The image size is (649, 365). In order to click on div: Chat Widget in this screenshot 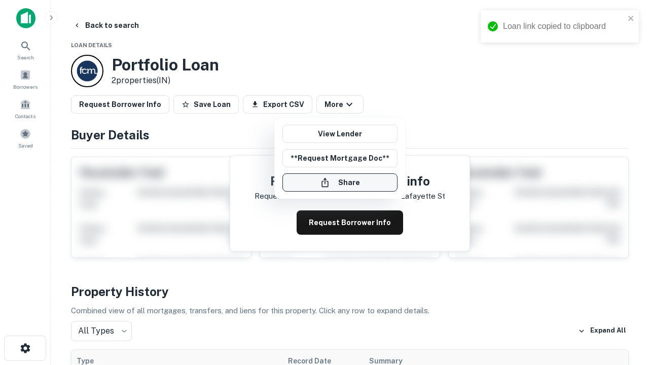, I will do `click(623, 308)`.